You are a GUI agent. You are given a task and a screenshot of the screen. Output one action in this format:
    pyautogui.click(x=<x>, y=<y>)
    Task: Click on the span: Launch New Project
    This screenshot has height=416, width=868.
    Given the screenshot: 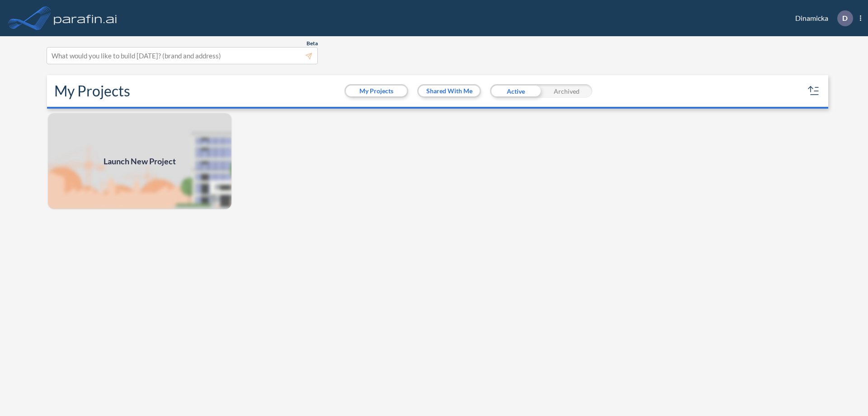 What is the action you would take?
    pyautogui.click(x=140, y=161)
    